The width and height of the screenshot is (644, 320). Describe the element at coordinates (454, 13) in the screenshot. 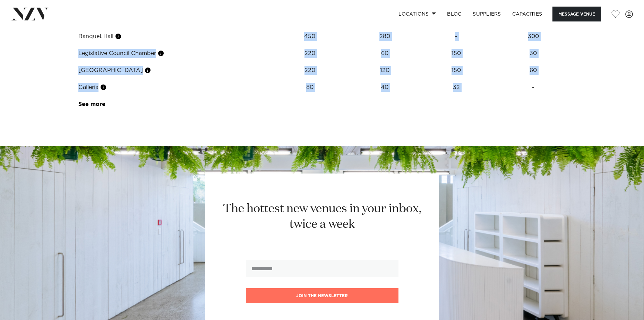

I see `a: BLOG` at that location.